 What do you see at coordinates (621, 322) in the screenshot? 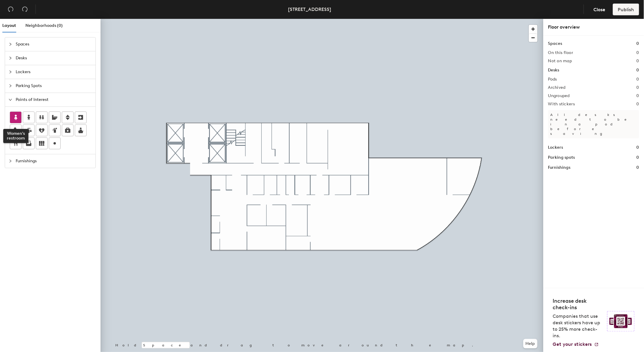
I see `img: Sticker logo` at bounding box center [621, 322].